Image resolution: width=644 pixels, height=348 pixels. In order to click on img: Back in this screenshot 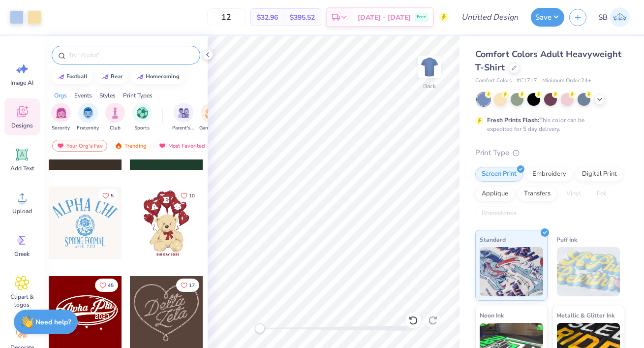, I will do `click(430, 67)`.